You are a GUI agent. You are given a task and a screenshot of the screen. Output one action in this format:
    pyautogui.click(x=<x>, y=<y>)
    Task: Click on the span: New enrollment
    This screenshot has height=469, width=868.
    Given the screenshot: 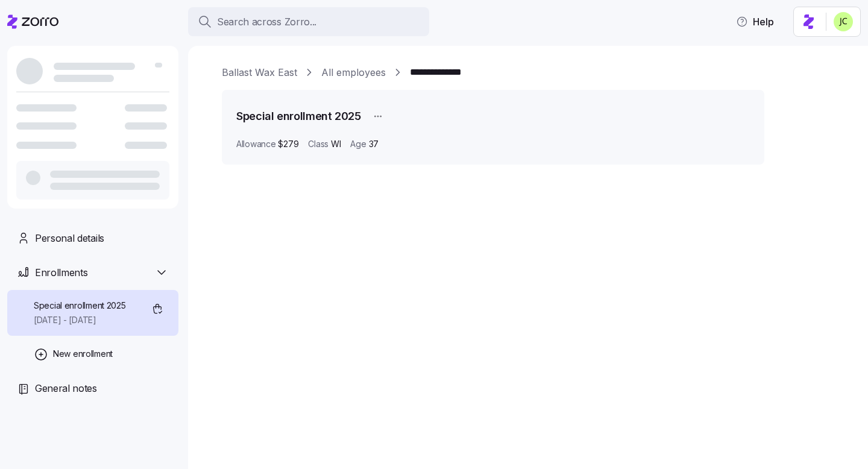 What is the action you would take?
    pyautogui.click(x=83, y=354)
    